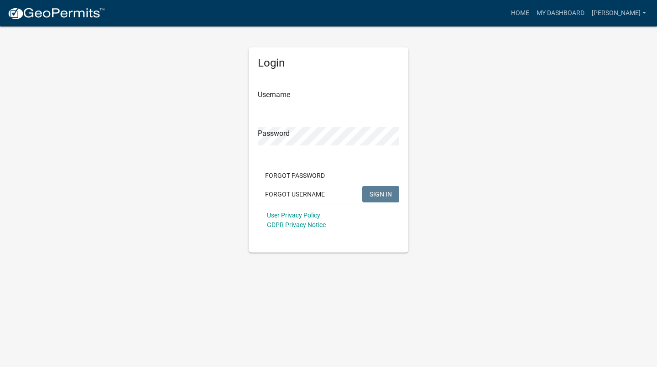 This screenshot has width=657, height=367. Describe the element at coordinates (296, 225) in the screenshot. I see `a: GDPR Privacy Notice` at that location.